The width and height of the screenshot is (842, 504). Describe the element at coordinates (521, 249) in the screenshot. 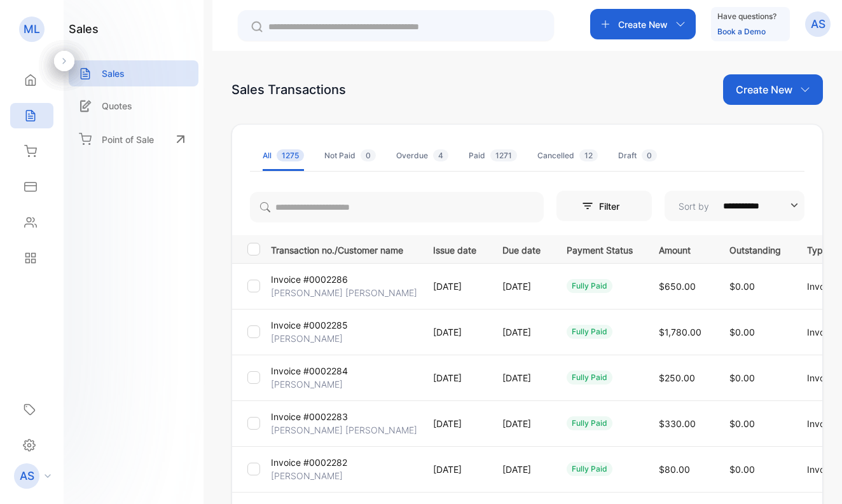

I see `p: Due date` at that location.